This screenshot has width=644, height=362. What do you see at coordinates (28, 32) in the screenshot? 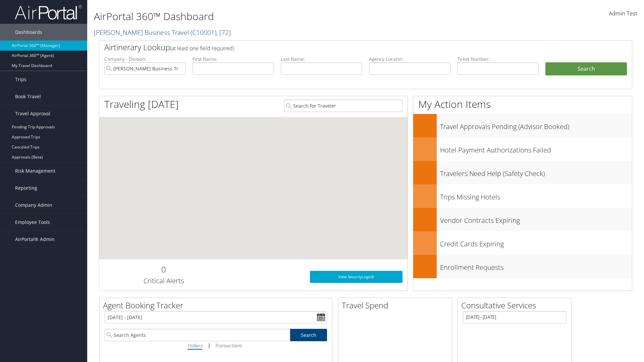
I see `span: Dashboards` at bounding box center [28, 32].